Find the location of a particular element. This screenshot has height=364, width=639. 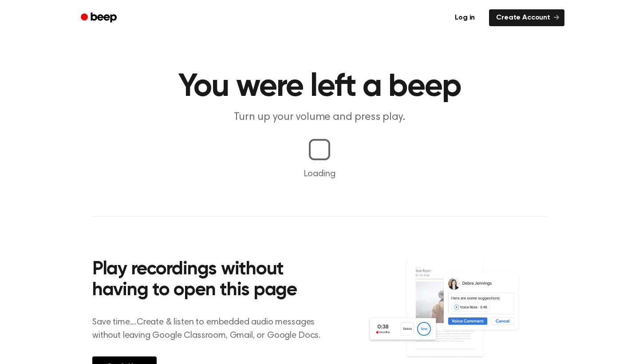

p: Loading is located at coordinates (320, 174).